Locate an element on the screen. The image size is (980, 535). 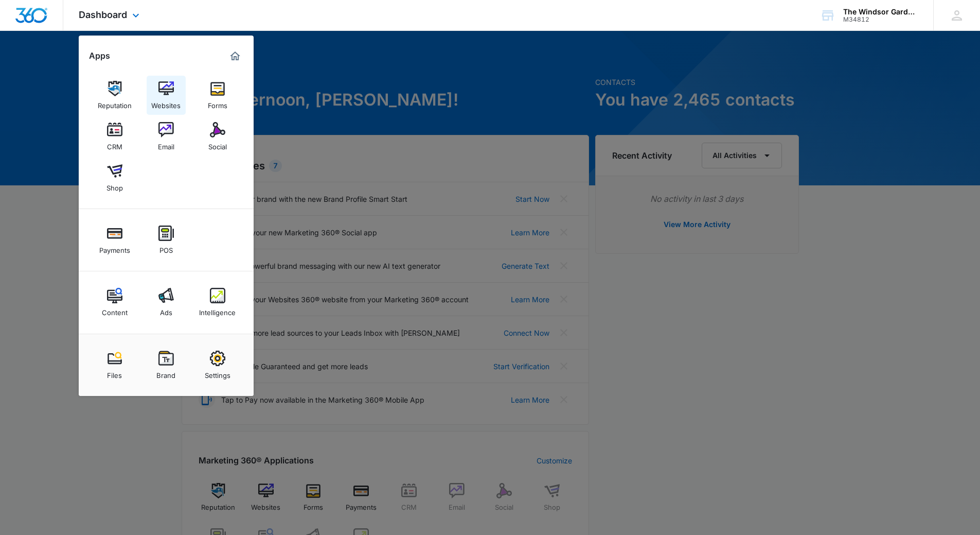
div: Content is located at coordinates (115, 310).